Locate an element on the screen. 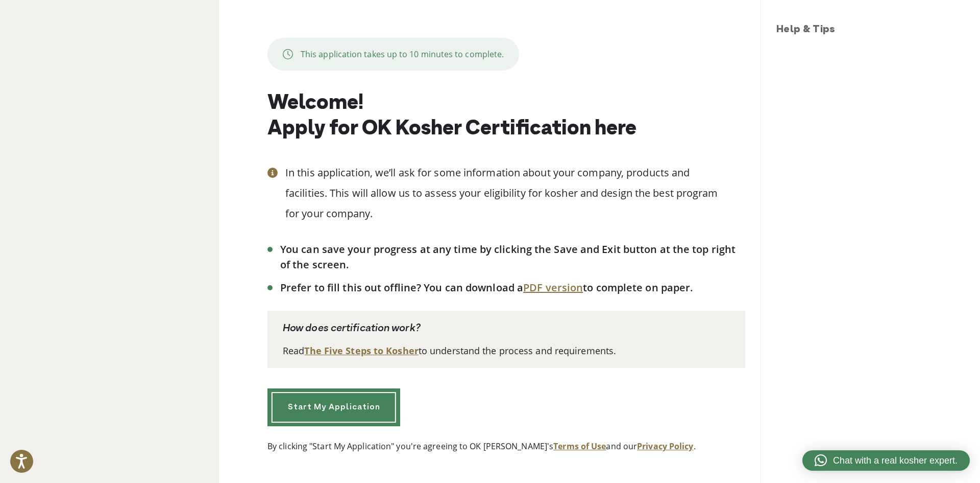 This screenshot has height=483, width=980. span: Chat with a real kosher expert. is located at coordinates (896, 461).